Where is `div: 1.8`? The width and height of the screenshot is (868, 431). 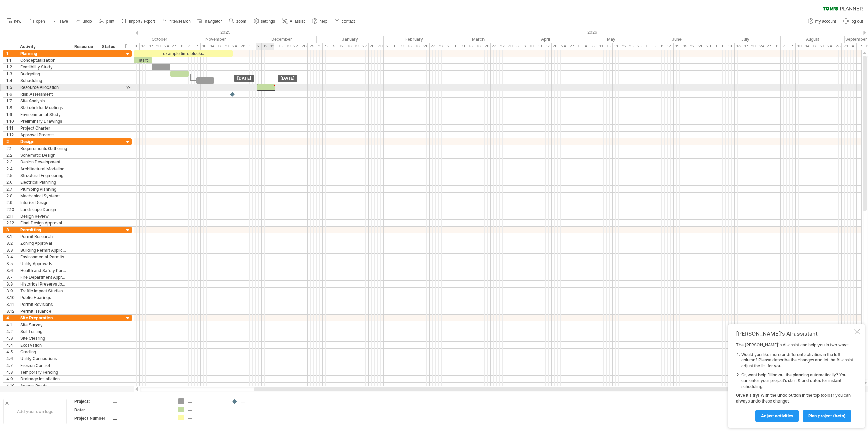 div: 1.8 is located at coordinates (12, 108).